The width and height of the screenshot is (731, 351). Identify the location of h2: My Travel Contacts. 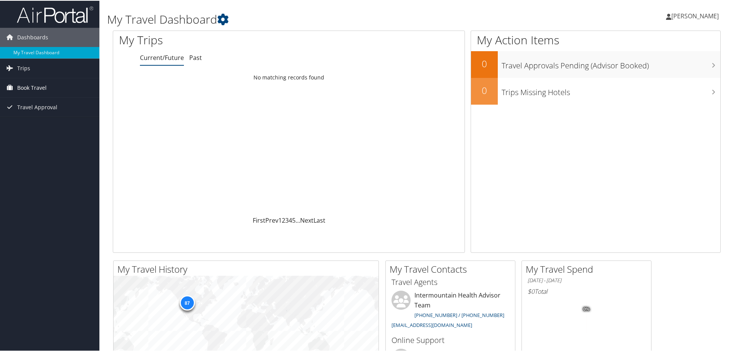
(452, 269).